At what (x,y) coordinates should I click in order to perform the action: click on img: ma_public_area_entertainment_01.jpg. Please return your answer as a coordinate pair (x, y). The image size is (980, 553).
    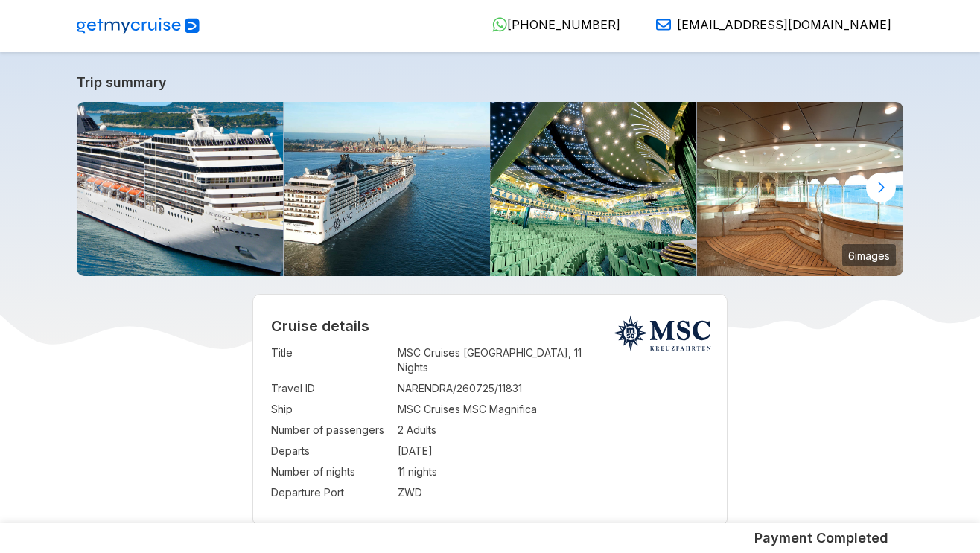
    Looking at the image, I should click on (594, 190).